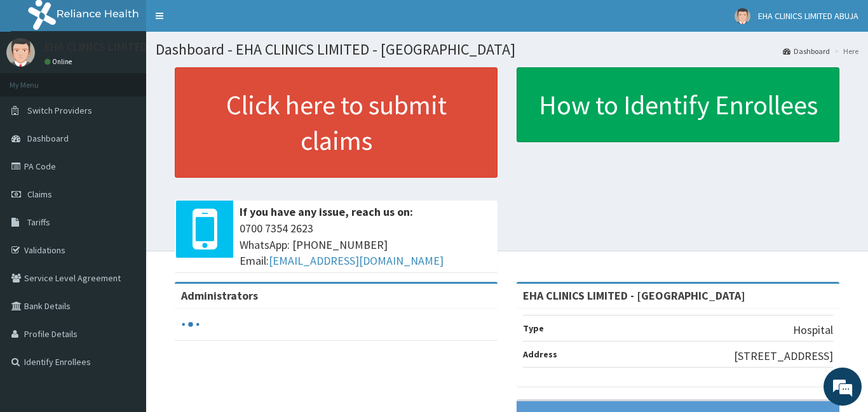  I want to click on a: Online, so click(60, 61).